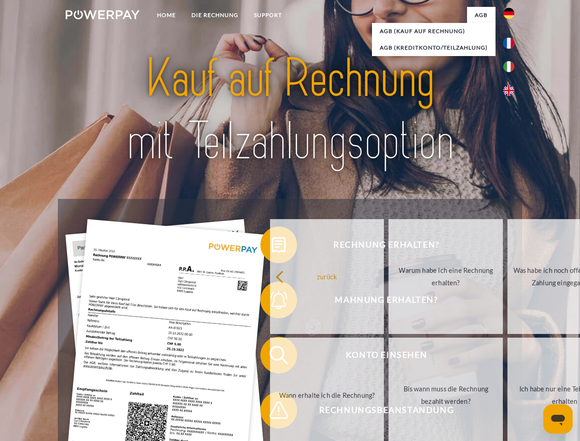  I want to click on a: Konto einsehen, so click(380, 355).